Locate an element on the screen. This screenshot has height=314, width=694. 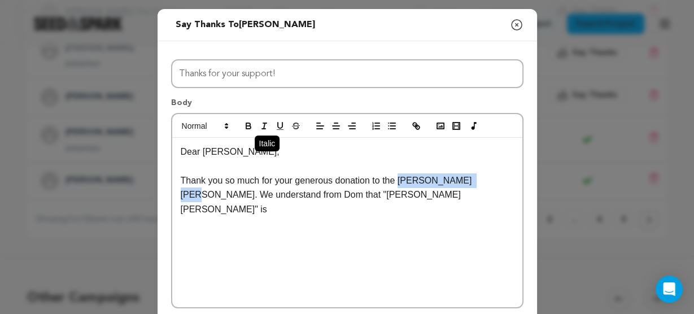
div: Say thanks to is located at coordinates (245, 25).